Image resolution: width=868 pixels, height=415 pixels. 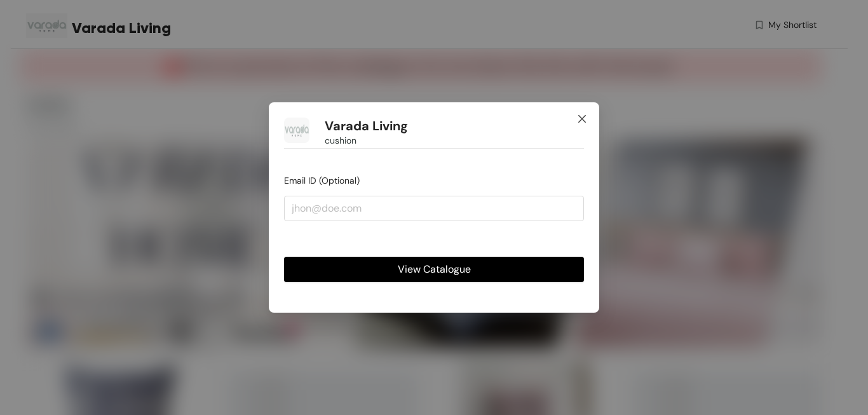 What do you see at coordinates (582, 119) in the screenshot?
I see `span: close` at bounding box center [582, 119].